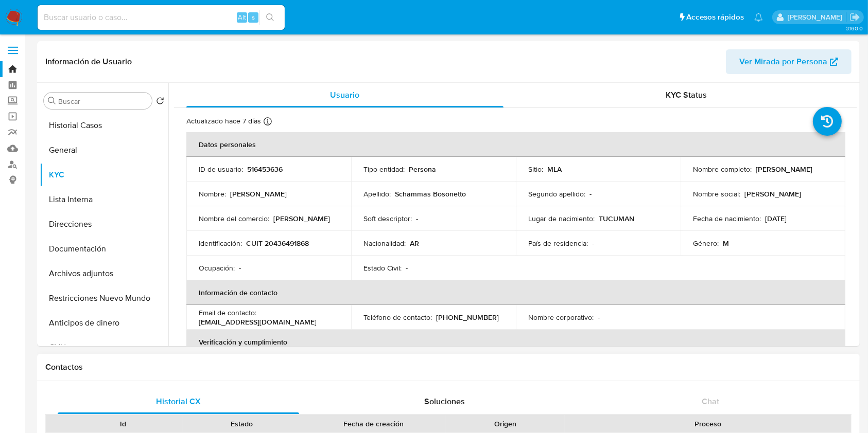 The height and width of the screenshot is (433, 868). What do you see at coordinates (104, 175) in the screenshot?
I see `button: KYC` at bounding box center [104, 175].